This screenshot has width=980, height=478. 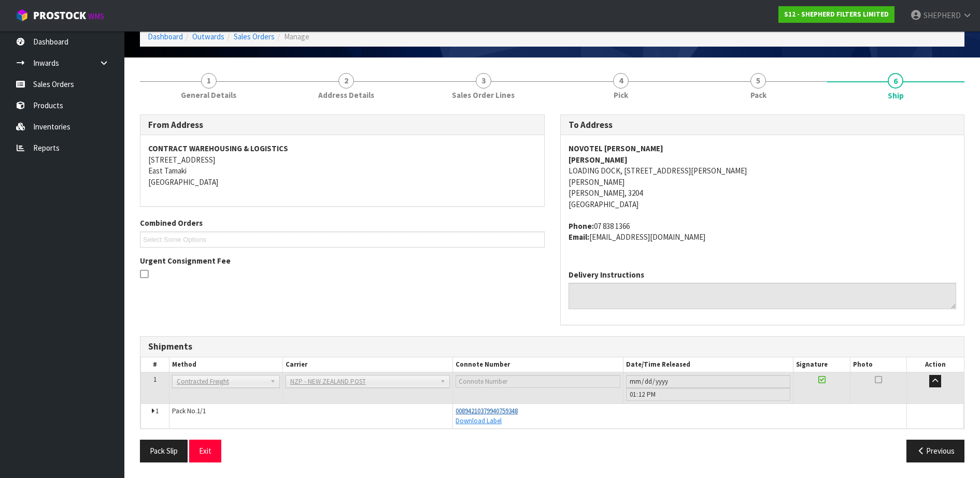 What do you see at coordinates (297, 36) in the screenshot?
I see `span: Manage` at bounding box center [297, 36].